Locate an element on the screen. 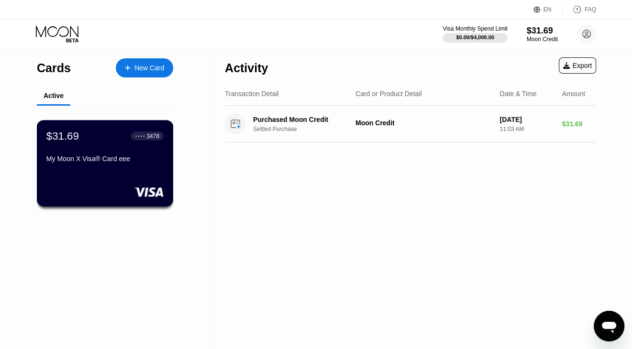 The height and width of the screenshot is (349, 632). div: Visa Monthly Spend Limit is located at coordinates (474, 29).